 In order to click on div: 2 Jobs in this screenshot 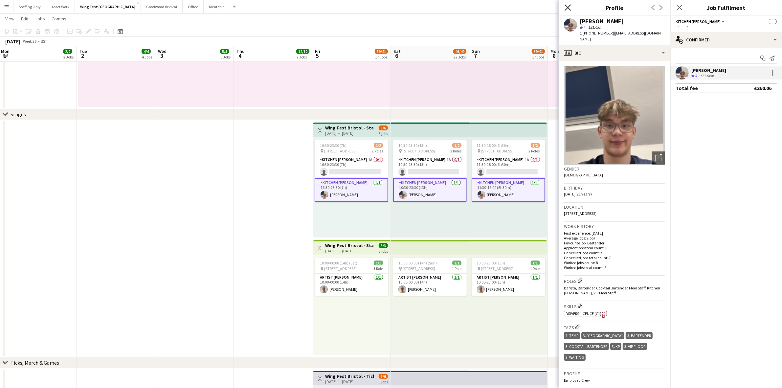, I will do `click(68, 57)`.